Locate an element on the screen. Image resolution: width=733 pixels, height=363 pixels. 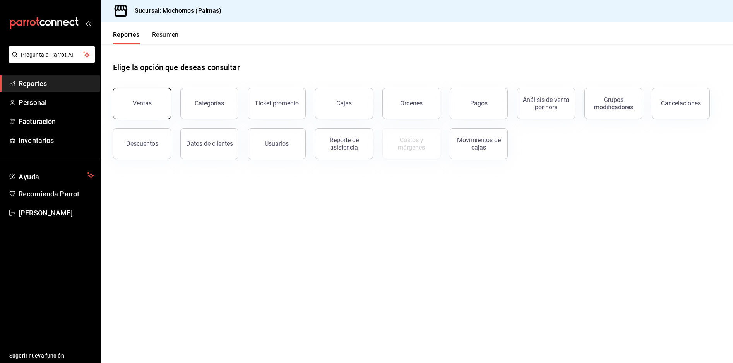
button: Ticket promedio is located at coordinates (277, 103).